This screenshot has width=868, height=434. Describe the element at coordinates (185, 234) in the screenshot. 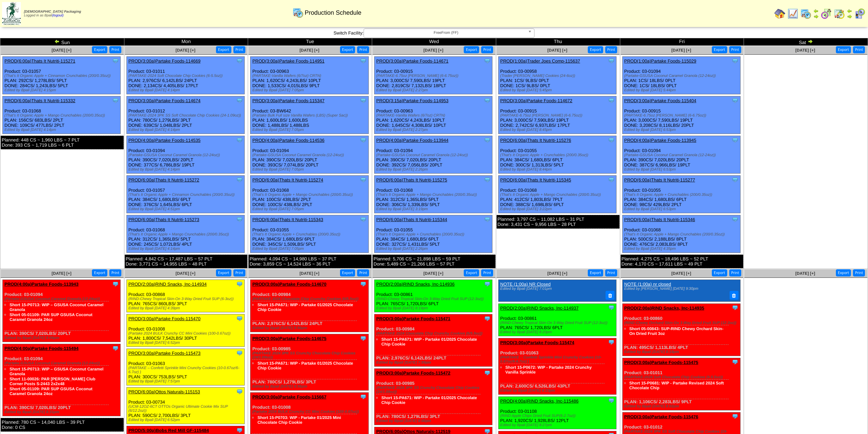

I see `div: Product: 03-01068 PLAN: 312CS / 1,365LBS / 5PLT DONE: 245CS / 1,072LBS / 4PLT` at that location.